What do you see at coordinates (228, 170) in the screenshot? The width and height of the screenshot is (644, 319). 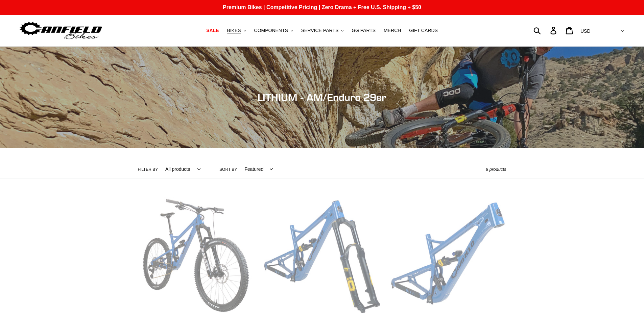 I see `label: Sort by` at bounding box center [228, 170].